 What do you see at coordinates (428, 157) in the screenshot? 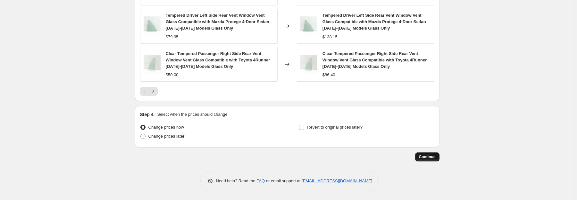
I see `span: Continue` at bounding box center [428, 157].